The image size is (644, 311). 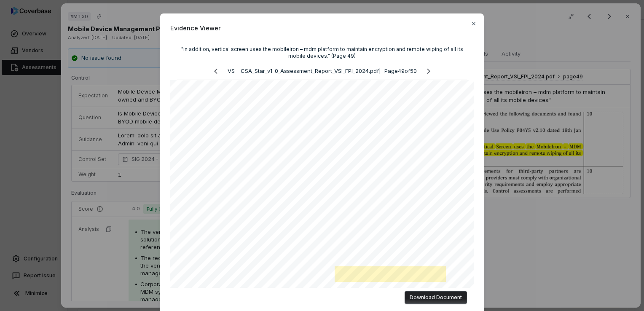 I want to click on button: Download Document, so click(x=436, y=297).